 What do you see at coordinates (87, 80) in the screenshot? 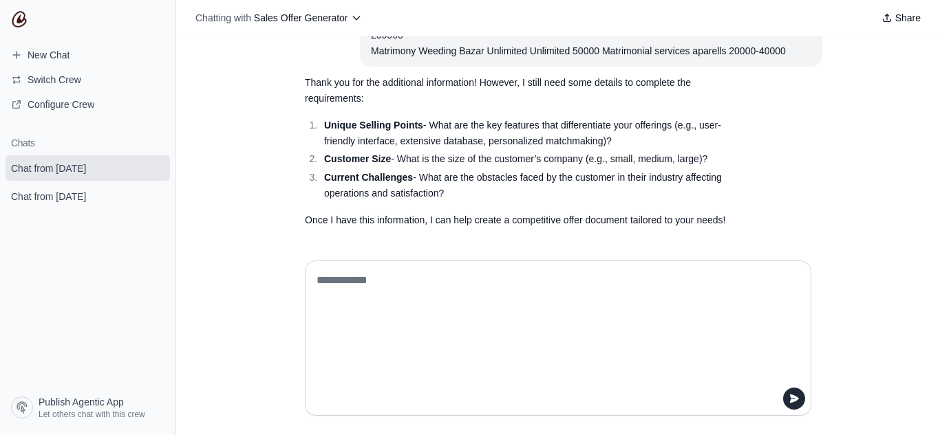
I see `button: Switch Crew` at bounding box center [87, 80].